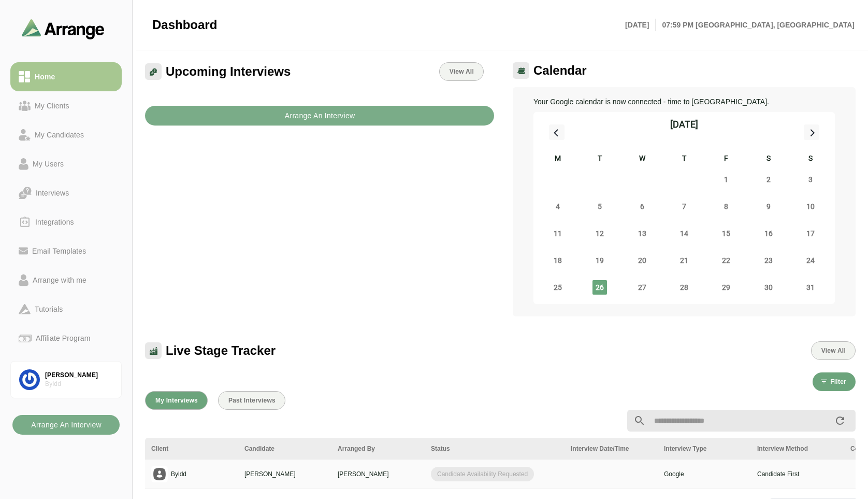 This screenshot has height=499, width=868. Describe the element at coordinates (45, 77) in the screenshot. I see `div: Home` at that location.